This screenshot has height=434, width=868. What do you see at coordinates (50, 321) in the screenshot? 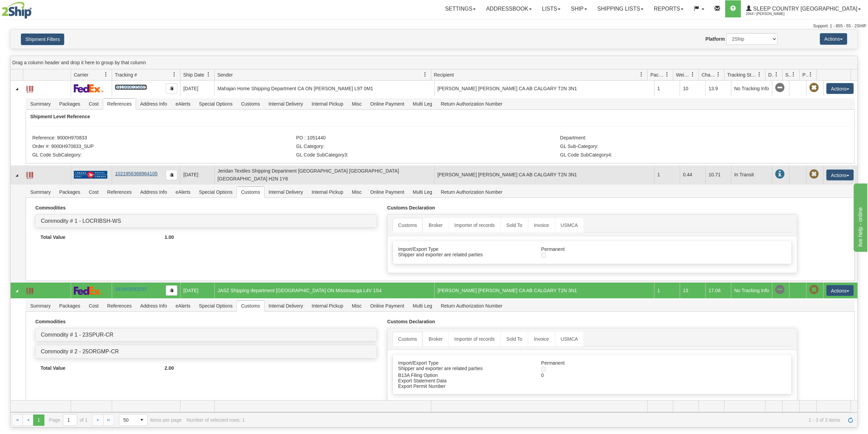
I see `strong: Commodities` at bounding box center [50, 321].